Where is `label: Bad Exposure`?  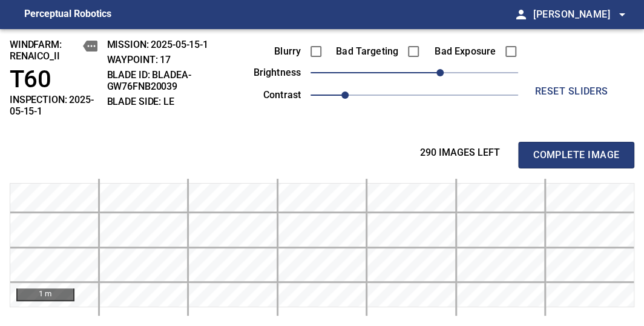 label: Bad Exposure is located at coordinates (462, 51).